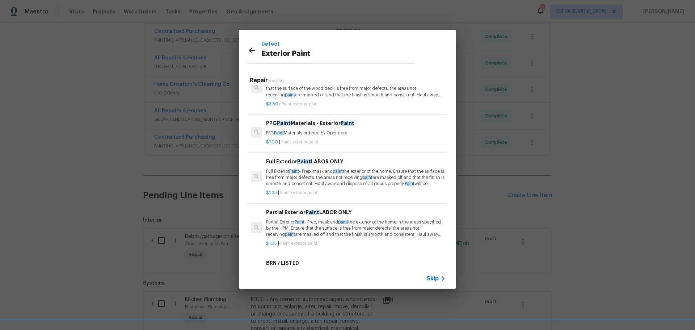  What do you see at coordinates (272, 142) in the screenshot?
I see `span: $1.00` at bounding box center [272, 142].